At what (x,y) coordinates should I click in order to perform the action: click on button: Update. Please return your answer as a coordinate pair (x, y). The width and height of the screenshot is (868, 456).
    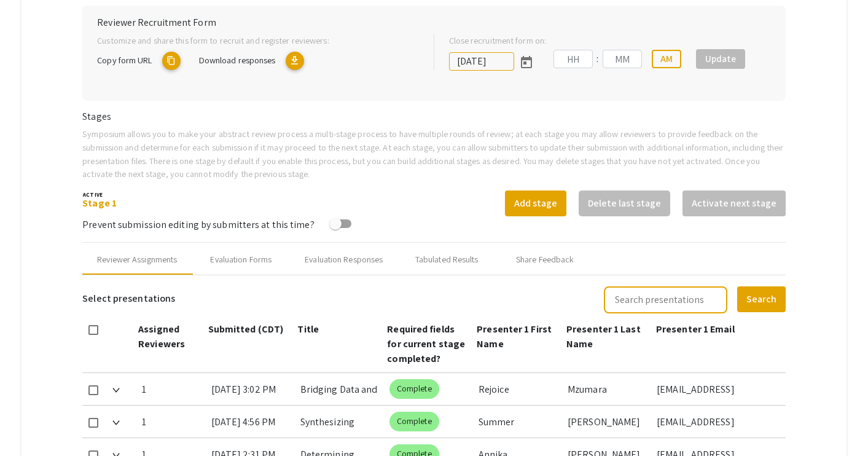
    Looking at the image, I should click on (720, 59).